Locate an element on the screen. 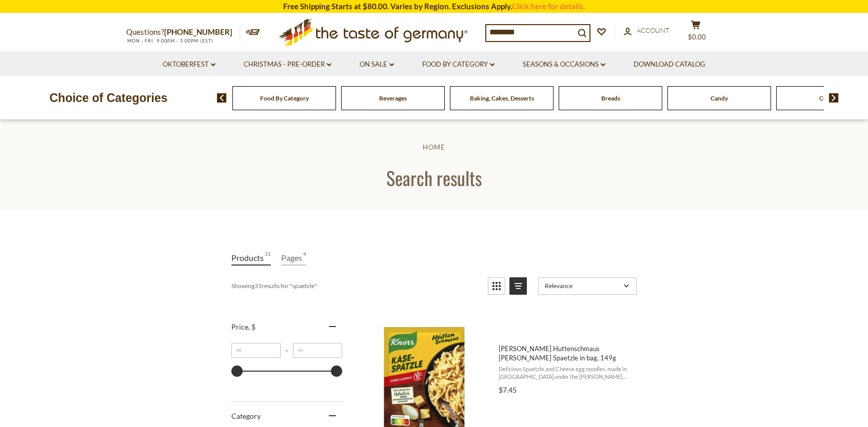 Image resolution: width=868 pixels, height=427 pixels. p: Questions? is located at coordinates (183, 32).